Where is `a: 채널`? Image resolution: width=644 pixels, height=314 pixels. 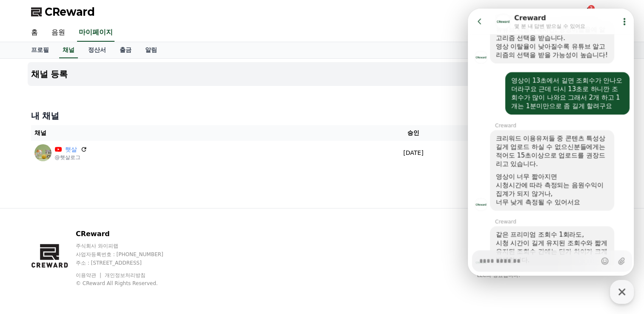
a: 채널 is located at coordinates (69, 50).